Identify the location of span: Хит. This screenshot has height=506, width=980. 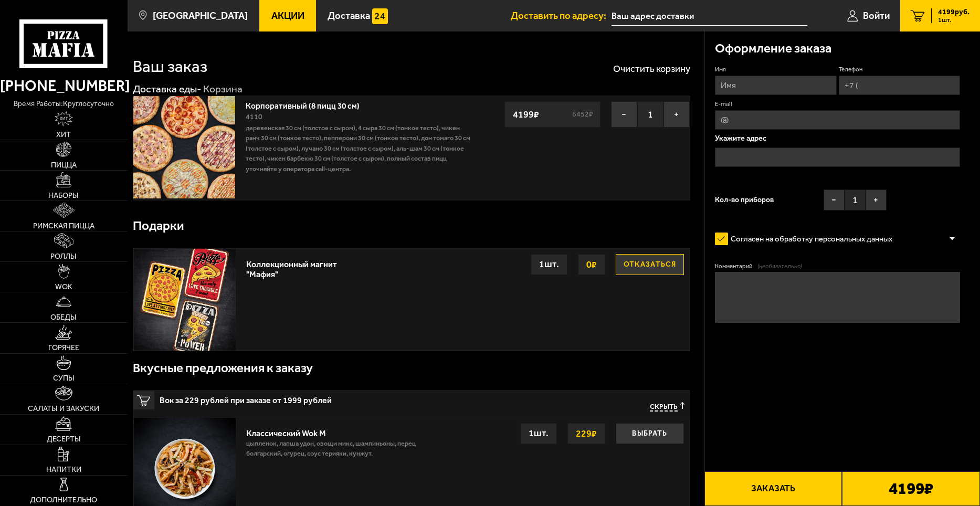
(64, 135).